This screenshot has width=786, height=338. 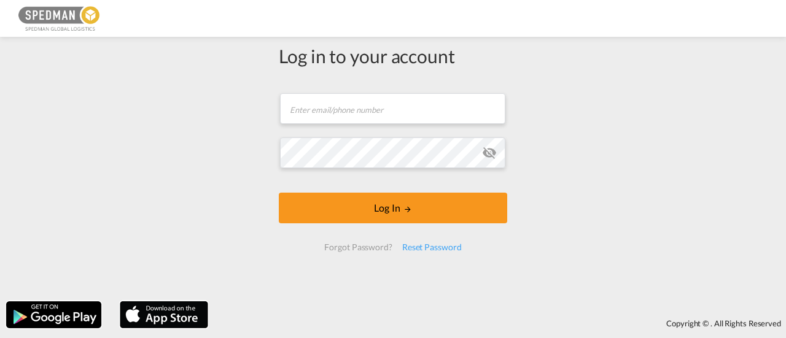 What do you see at coordinates (393, 56) in the screenshot?
I see `div: Log in to your account` at bounding box center [393, 56].